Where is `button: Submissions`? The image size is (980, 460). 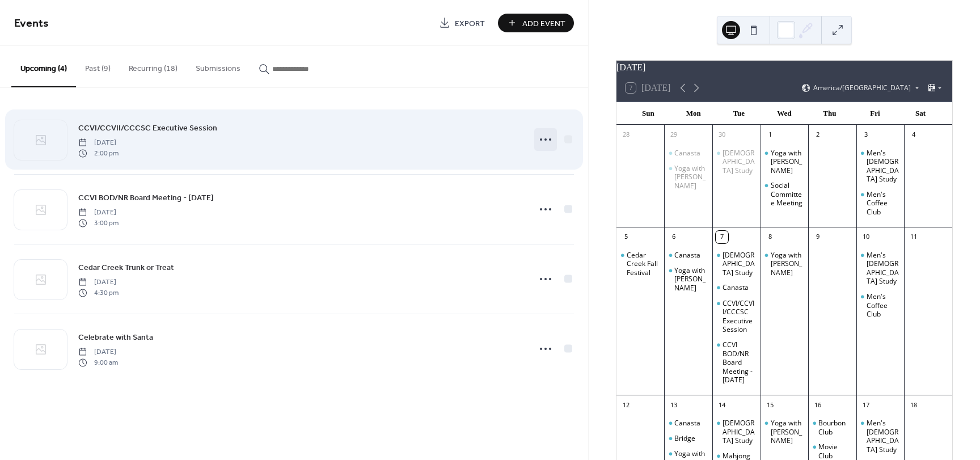 button: Submissions is located at coordinates (218, 66).